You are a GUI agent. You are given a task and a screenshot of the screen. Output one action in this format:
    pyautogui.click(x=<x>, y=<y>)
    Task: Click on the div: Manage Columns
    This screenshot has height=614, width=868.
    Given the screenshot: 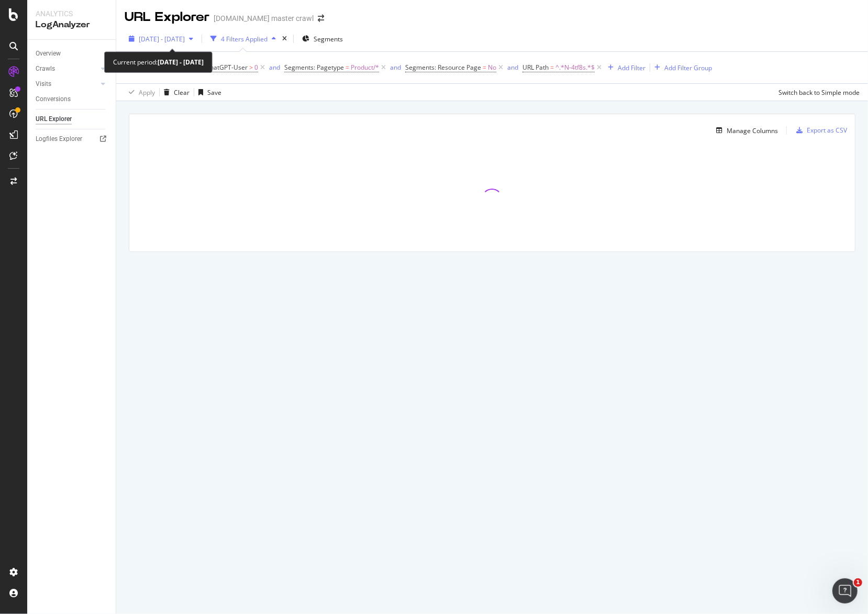 What is the action you would take?
    pyautogui.click(x=752, y=131)
    